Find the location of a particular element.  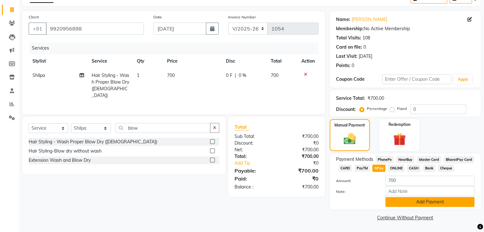

img: _cash.svg is located at coordinates (350, 139).